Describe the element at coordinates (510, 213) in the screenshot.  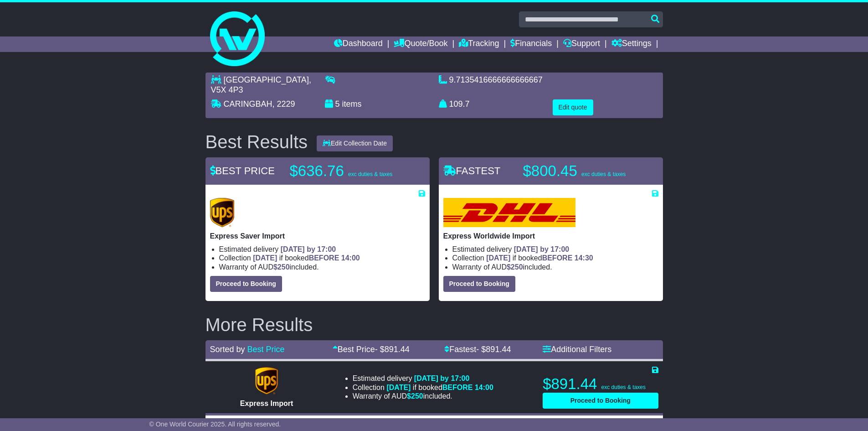
I see `img: DHL: Express Worldwide Import` at that location.